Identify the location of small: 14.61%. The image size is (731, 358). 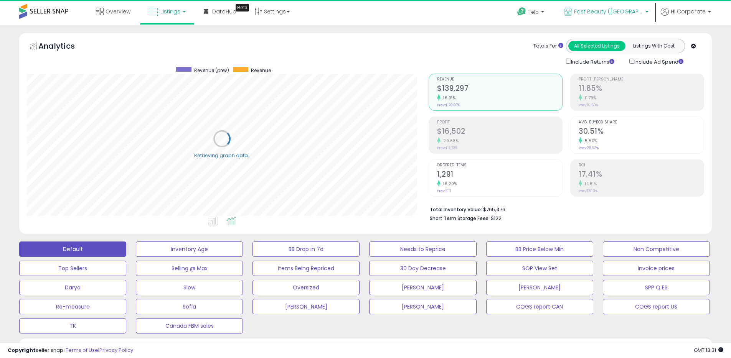
(589, 184).